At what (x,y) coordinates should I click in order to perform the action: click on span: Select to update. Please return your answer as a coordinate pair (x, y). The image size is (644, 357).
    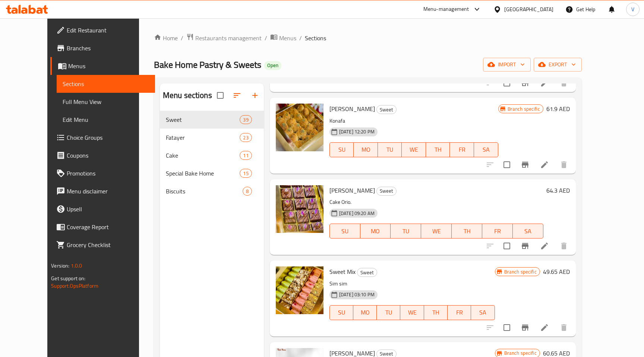
    Looking at the image, I should click on (507, 328).